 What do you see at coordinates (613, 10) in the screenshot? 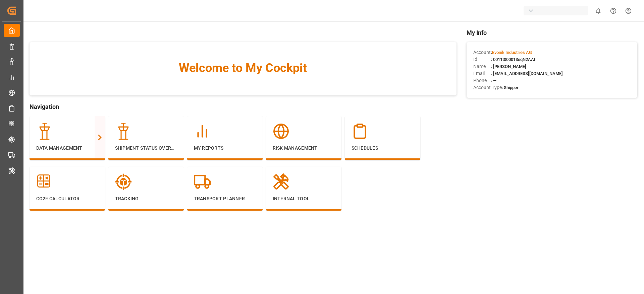
I see `button: Help Center` at bounding box center [613, 10].